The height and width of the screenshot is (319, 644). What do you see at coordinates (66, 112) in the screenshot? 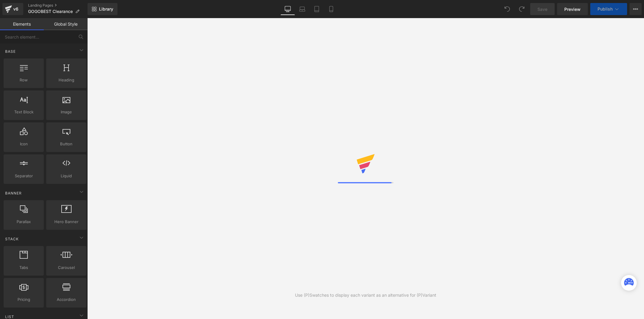
I see `span: Image` at bounding box center [66, 112].